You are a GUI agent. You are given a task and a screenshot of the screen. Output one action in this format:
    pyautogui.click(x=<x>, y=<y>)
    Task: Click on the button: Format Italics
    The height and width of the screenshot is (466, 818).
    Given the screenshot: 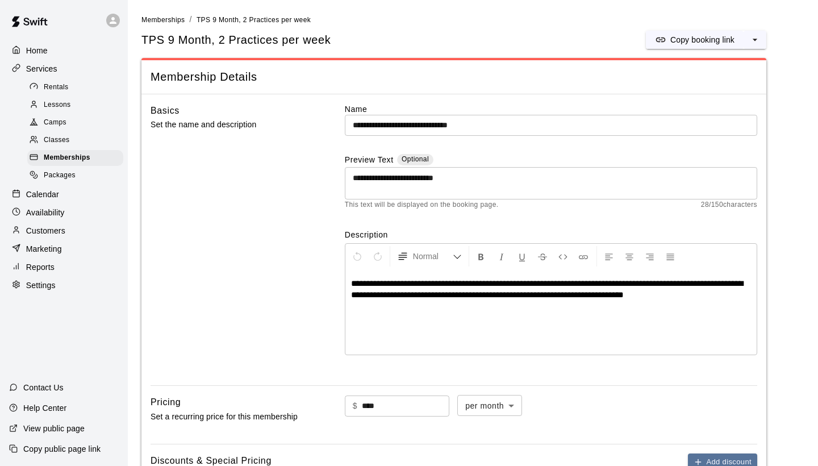 What is the action you would take?
    pyautogui.click(x=501, y=256)
    